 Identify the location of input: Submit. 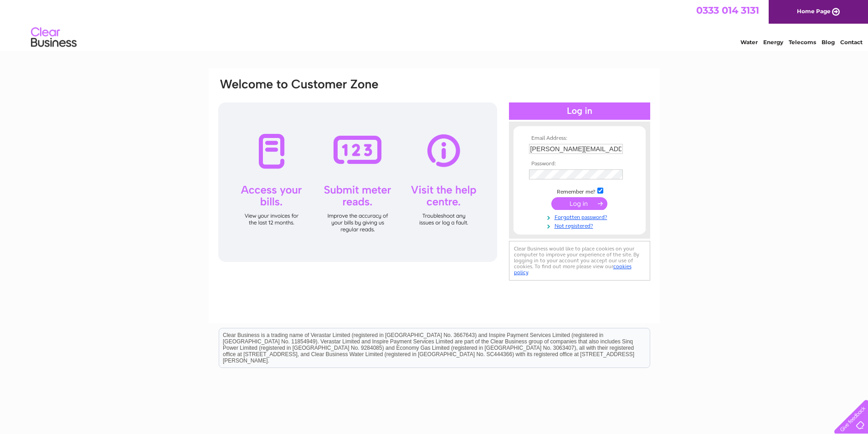
(580, 204).